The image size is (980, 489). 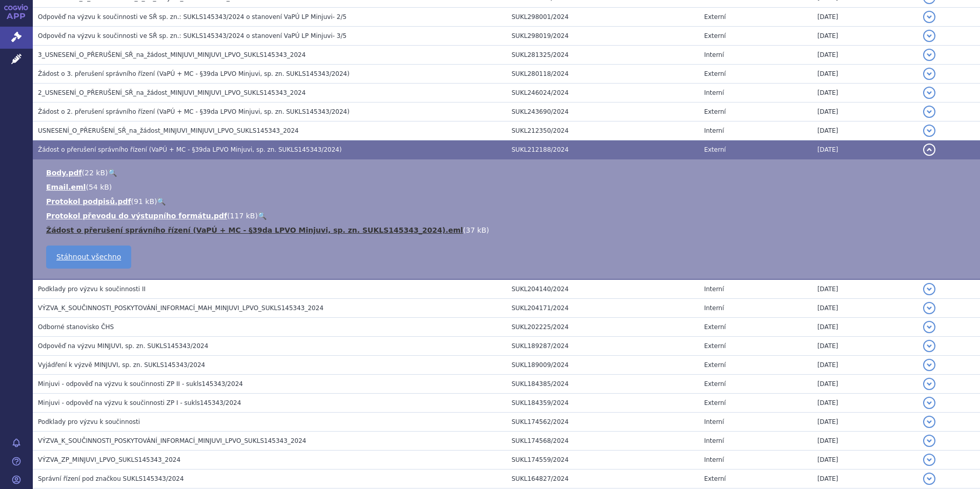 What do you see at coordinates (65, 187) in the screenshot?
I see `a: Email.eml` at bounding box center [65, 187].